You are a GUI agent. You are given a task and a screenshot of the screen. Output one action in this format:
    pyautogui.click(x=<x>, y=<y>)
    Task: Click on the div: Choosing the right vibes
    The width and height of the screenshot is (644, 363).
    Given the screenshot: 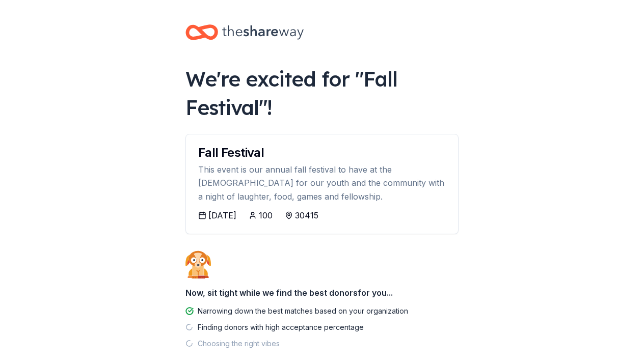 What is the action you would take?
    pyautogui.click(x=238, y=344)
    